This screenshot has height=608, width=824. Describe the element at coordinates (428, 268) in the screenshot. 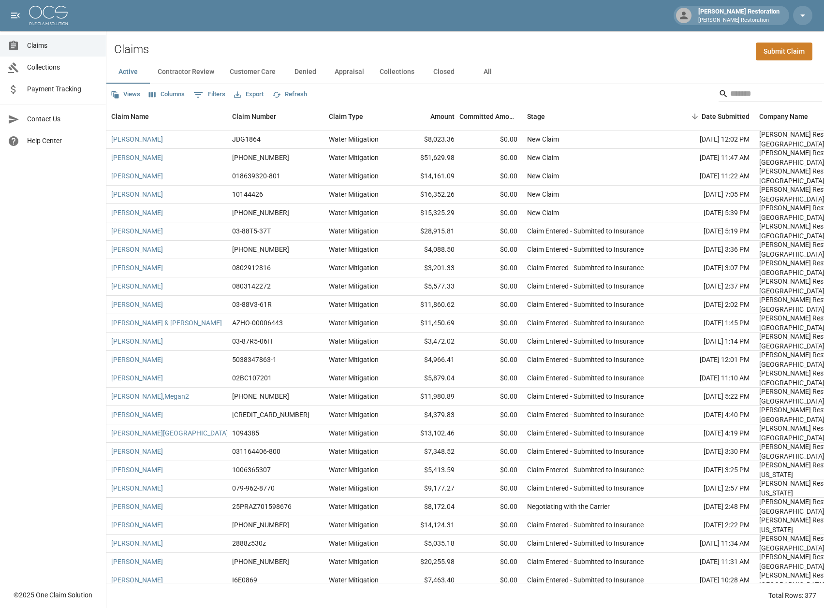

I see `div: $3,201.33` at that location.